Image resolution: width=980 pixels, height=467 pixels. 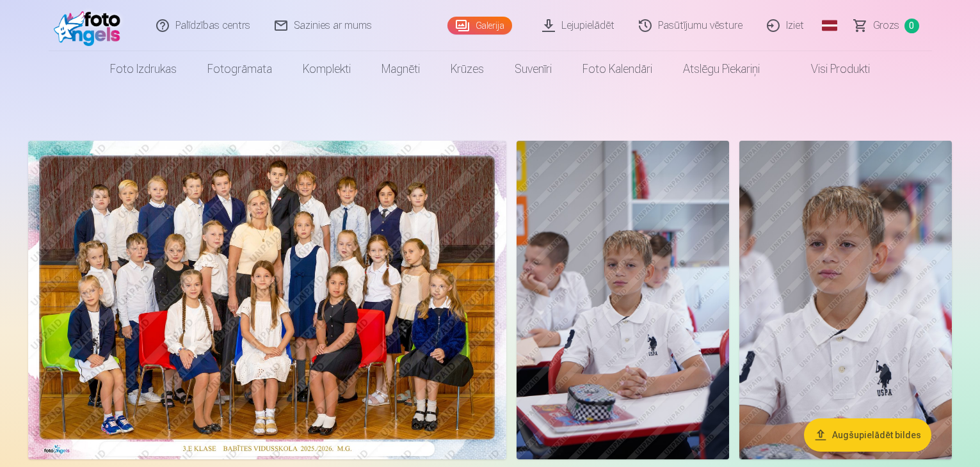 I want to click on img: /fa1, so click(x=90, y=25).